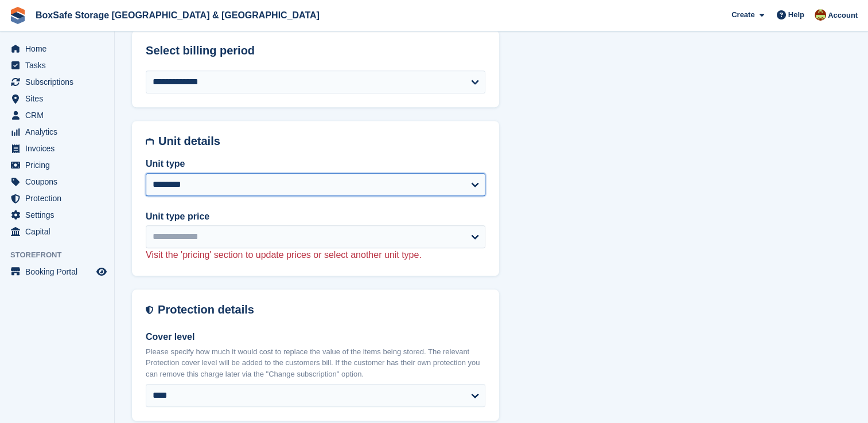  I want to click on span: Help, so click(796, 15).